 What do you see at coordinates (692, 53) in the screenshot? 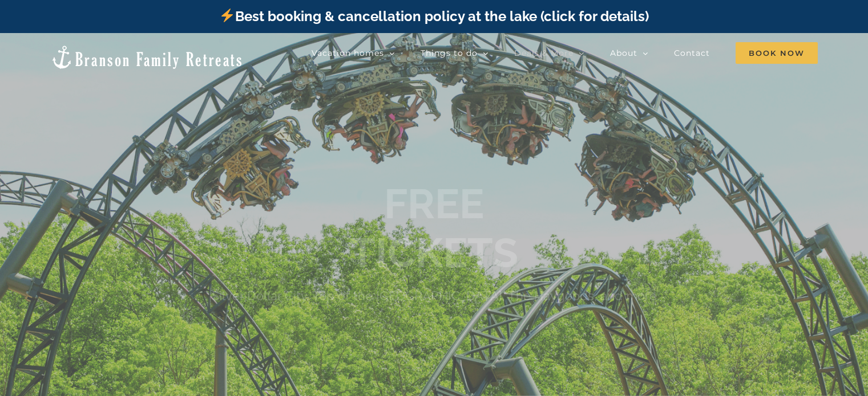
I see `a: Contact` at bounding box center [692, 53].